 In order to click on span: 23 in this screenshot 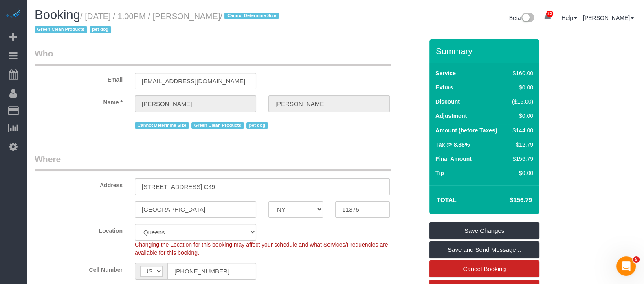, I will do `click(549, 14)`.